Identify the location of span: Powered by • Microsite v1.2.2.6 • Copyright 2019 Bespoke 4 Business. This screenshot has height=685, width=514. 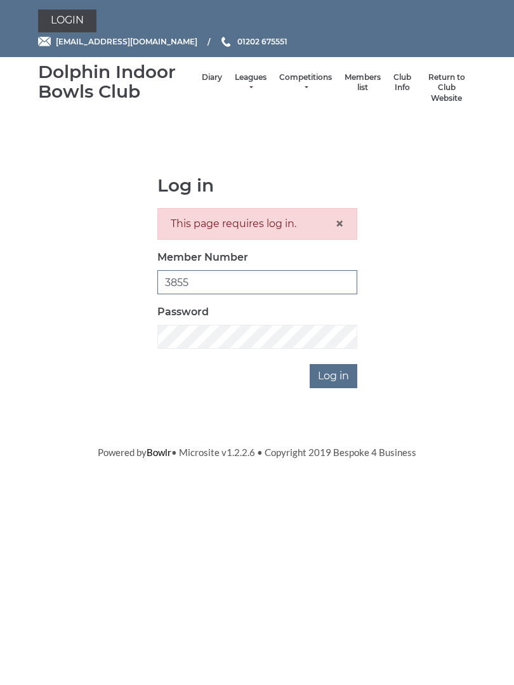
(257, 453).